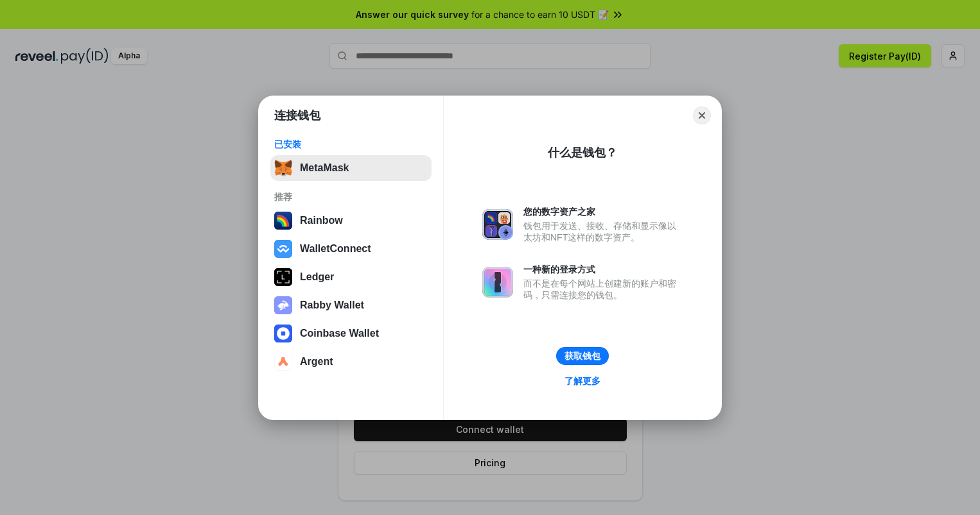 The width and height of the screenshot is (980, 515). What do you see at coordinates (351, 362) in the screenshot?
I see `button: Argent` at bounding box center [351, 362].